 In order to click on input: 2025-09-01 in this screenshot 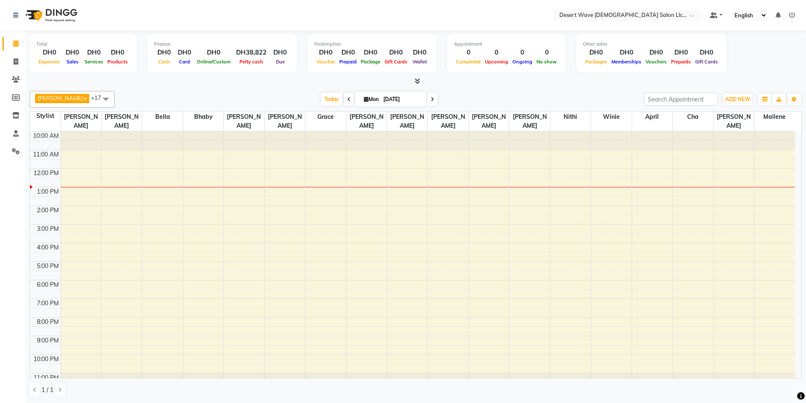, I will do `click(402, 99)`.